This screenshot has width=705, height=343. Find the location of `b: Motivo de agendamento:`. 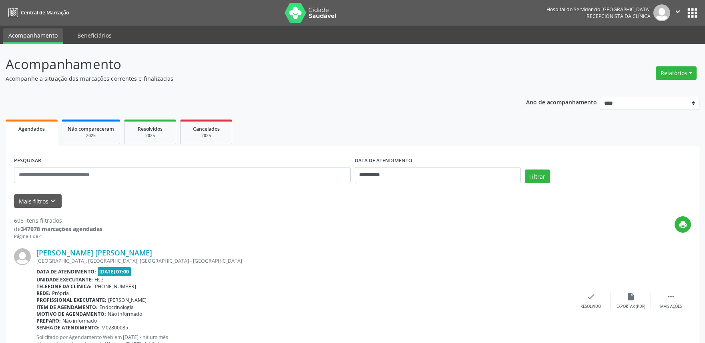

b: Motivo de agendamento: is located at coordinates (71, 314).